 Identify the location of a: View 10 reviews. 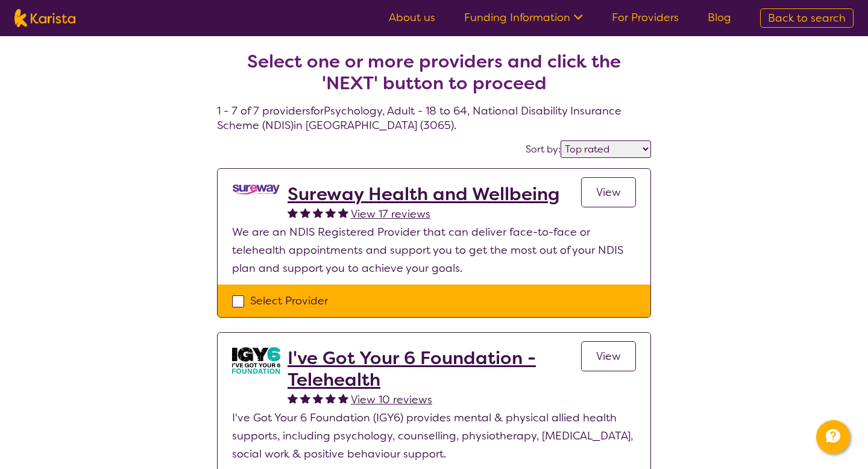
(391, 399).